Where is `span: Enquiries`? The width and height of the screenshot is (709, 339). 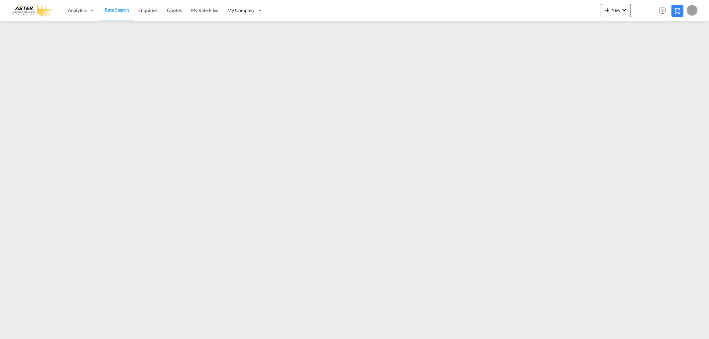
span: Enquiries is located at coordinates (148, 10).